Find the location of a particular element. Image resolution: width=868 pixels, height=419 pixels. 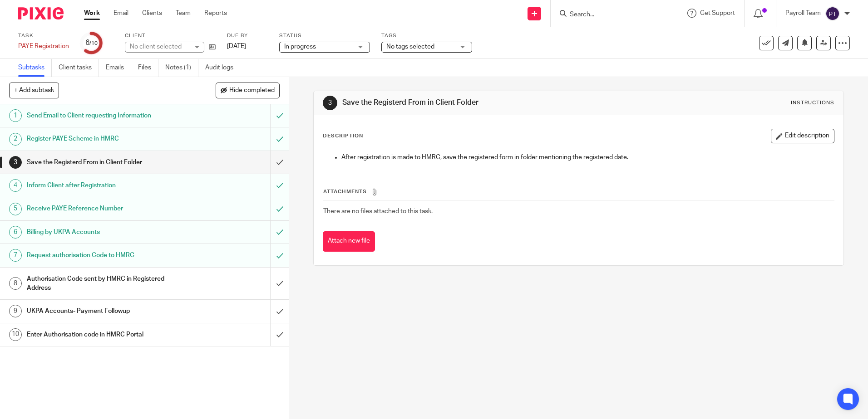

h1: Billing by UKPA Accounts is located at coordinates (105, 232).